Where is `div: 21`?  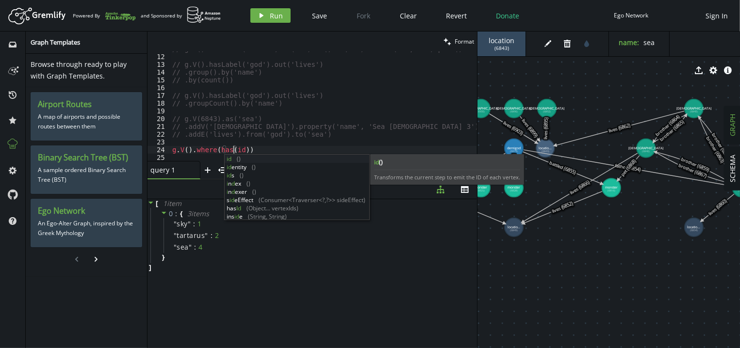 div: 21 is located at coordinates (159, 127).